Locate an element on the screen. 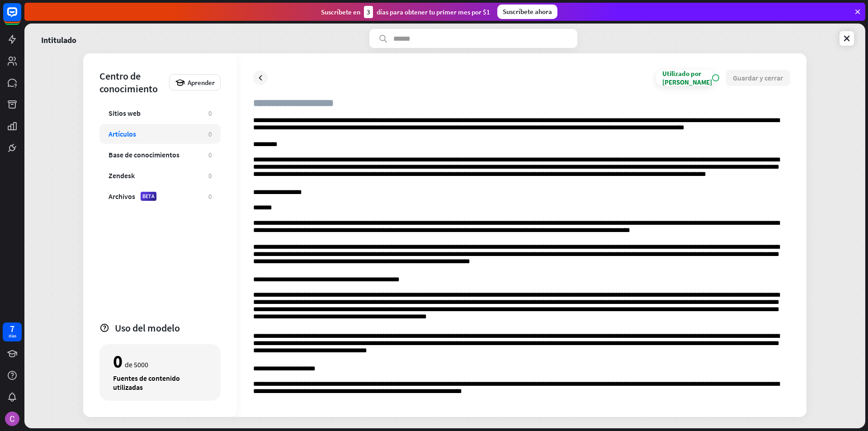  font: Base de conocimientos is located at coordinates (144, 155).